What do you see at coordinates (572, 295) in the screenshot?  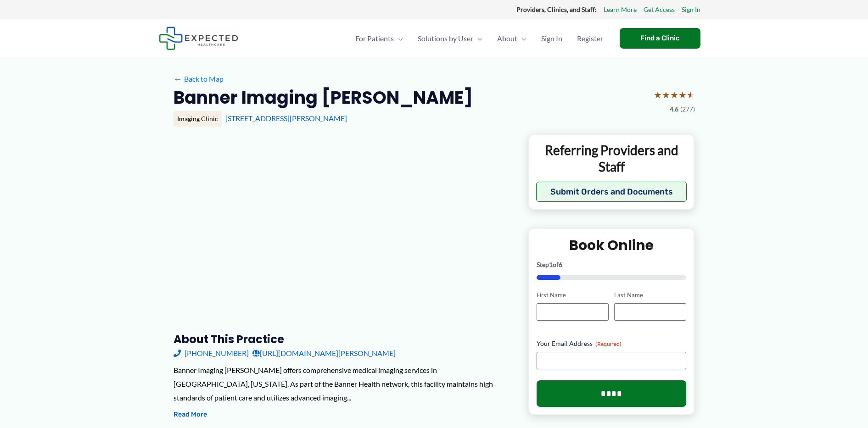 I see `label: First Name` at bounding box center [572, 295].